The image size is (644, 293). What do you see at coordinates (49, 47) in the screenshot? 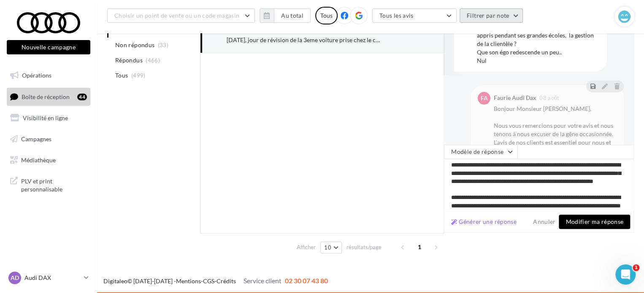
I see `button: Nouvelle campagne` at bounding box center [49, 47].